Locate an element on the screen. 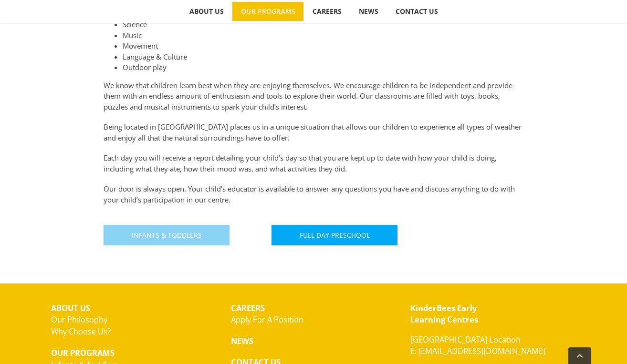 The width and height of the screenshot is (627, 364). strong: OUR PROGRAMS is located at coordinates (83, 353).